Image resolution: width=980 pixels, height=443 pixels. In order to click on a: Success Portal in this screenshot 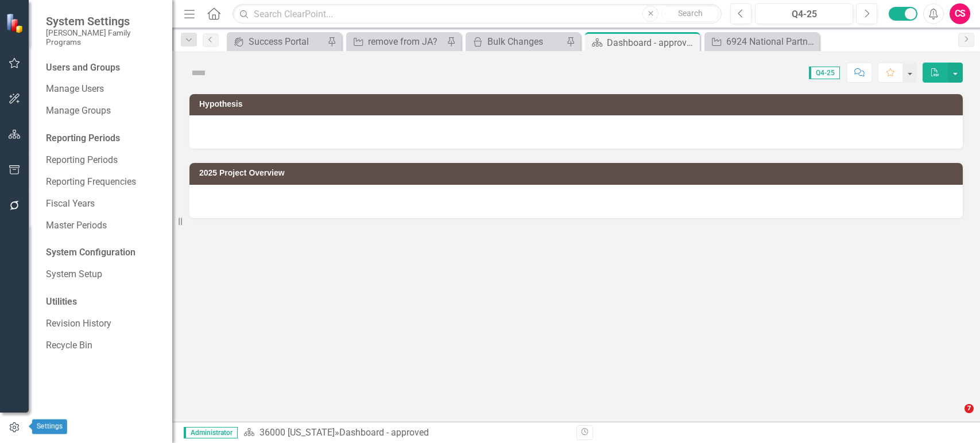, I will do `click(277, 41)`.